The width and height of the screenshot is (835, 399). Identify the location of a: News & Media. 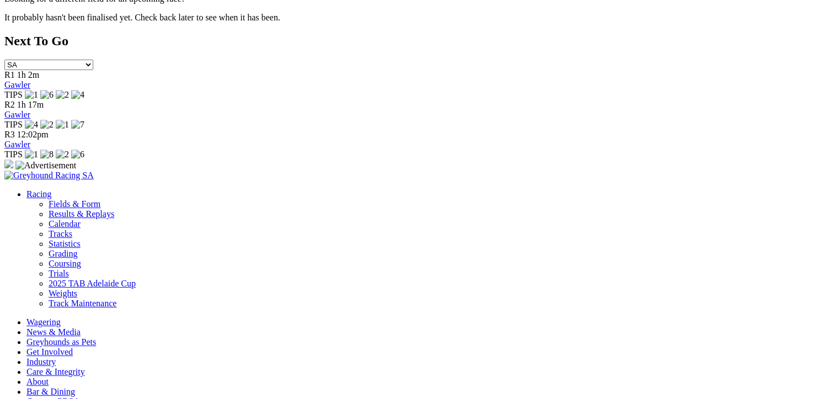
(54, 332).